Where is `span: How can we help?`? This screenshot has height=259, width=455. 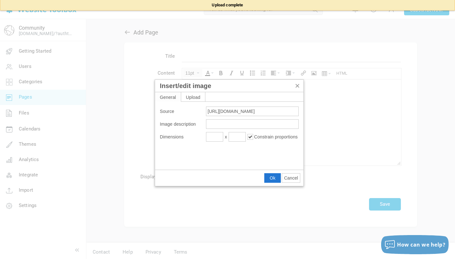 span: How can we help? is located at coordinates (421, 244).